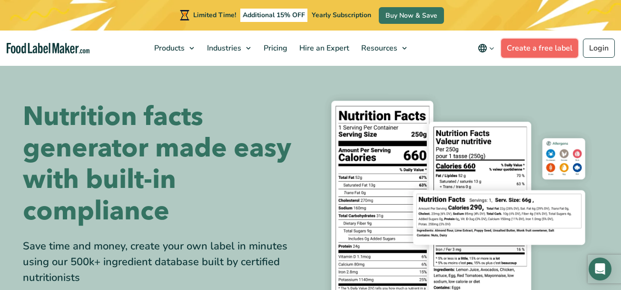  What do you see at coordinates (601, 269) in the screenshot?
I see `div: Open Intercom Messenger` at bounding box center [601, 269].